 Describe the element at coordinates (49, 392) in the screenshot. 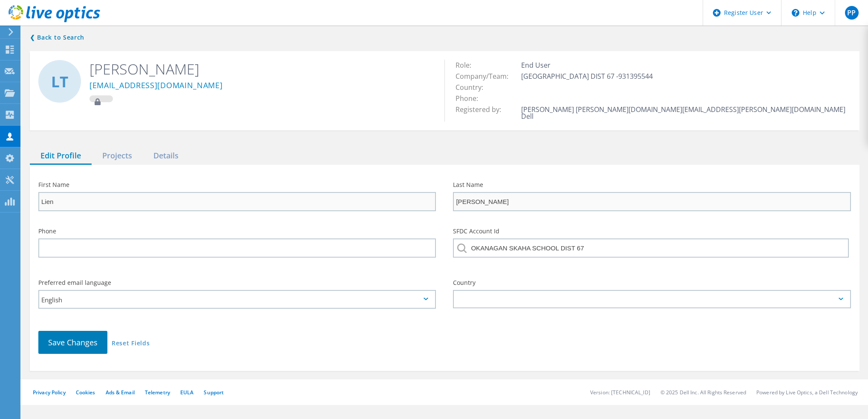

I see `a: Privacy Policy` at that location.